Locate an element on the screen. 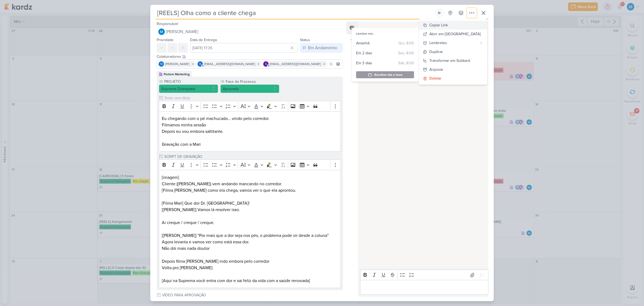 The height and width of the screenshot is (306, 644). input: Buscar is located at coordinates (335, 64).